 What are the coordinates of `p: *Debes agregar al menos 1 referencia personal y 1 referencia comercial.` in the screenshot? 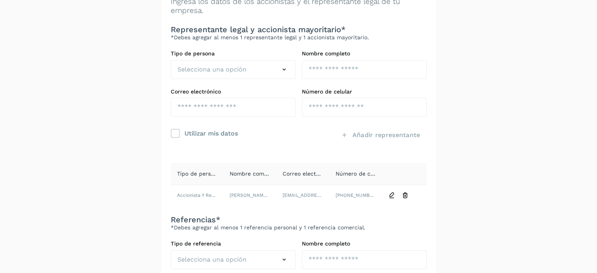 It's located at (299, 227).